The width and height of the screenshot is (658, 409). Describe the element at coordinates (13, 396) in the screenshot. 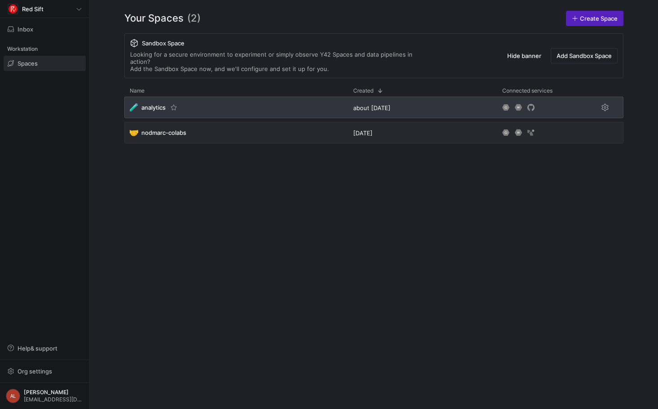

I see `div: AL` at that location.